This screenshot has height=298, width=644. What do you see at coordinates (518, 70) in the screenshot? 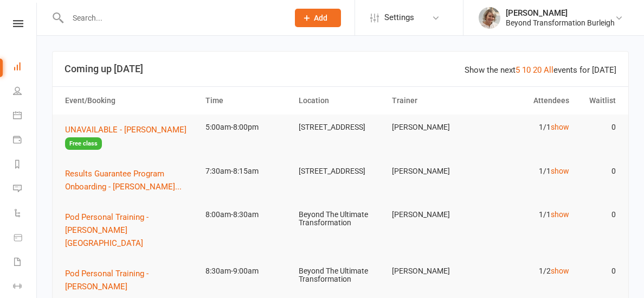
I see `a: 5` at bounding box center [518, 70].